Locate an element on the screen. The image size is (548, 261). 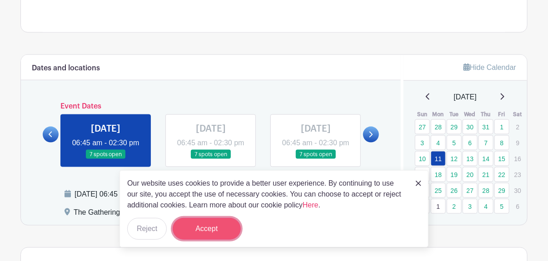
a: 18 is located at coordinates (438, 174).